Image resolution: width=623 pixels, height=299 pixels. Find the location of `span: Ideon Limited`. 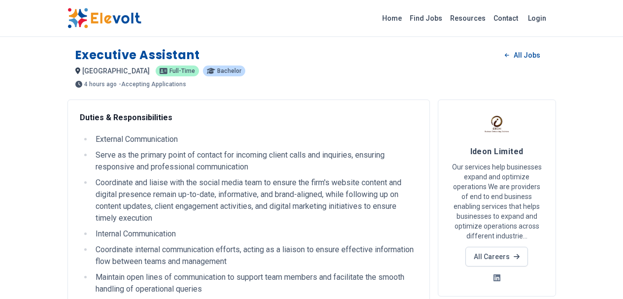

span: Ideon Limited is located at coordinates (497, 151).